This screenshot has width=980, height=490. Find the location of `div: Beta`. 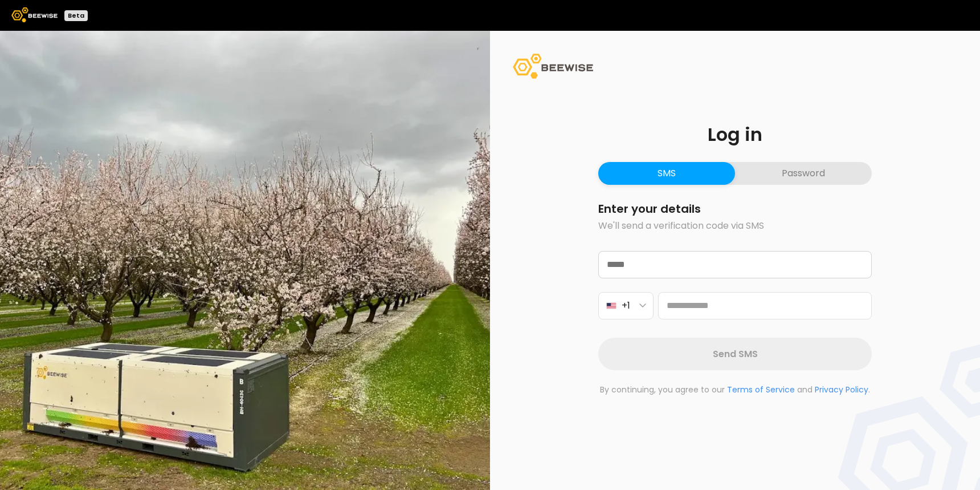

div: Beta is located at coordinates (76, 15).